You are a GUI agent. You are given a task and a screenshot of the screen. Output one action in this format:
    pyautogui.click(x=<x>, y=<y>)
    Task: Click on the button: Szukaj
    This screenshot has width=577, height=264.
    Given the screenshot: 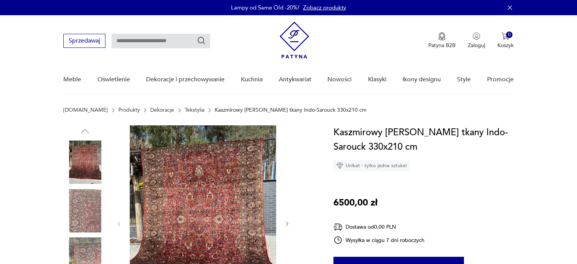 What is the action you would take?
    pyautogui.click(x=201, y=41)
    